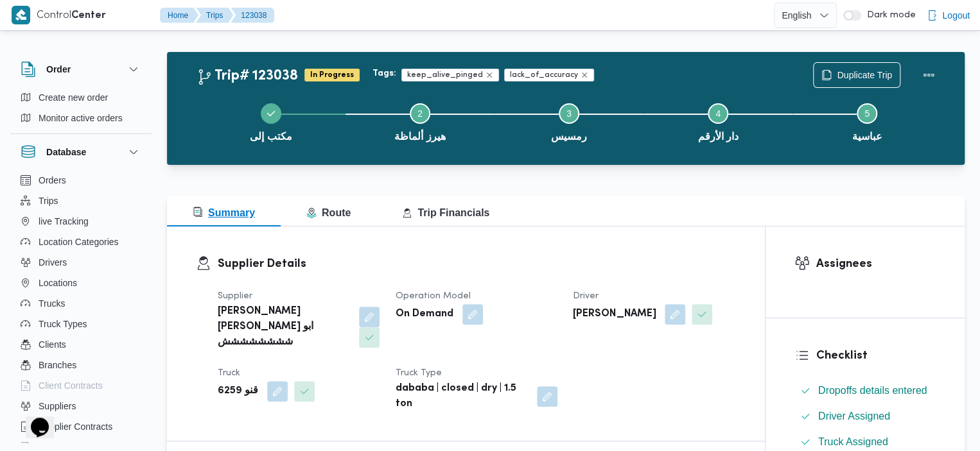 The height and width of the screenshot is (451, 980). I want to click on span: Duplicate Trip, so click(864, 75).